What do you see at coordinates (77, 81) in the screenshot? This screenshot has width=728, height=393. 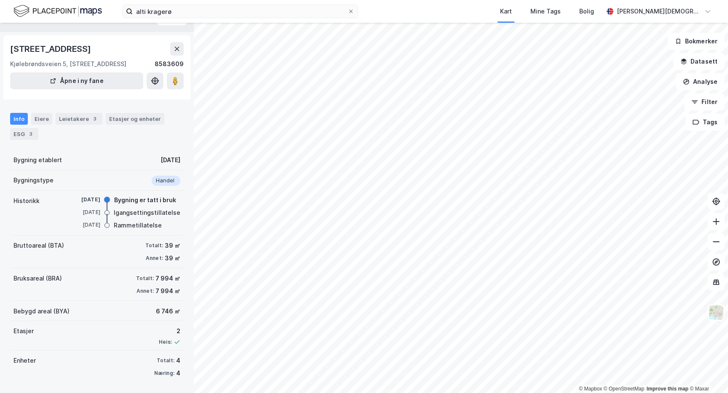 I see `button: Åpne i ny fane` at bounding box center [77, 81].